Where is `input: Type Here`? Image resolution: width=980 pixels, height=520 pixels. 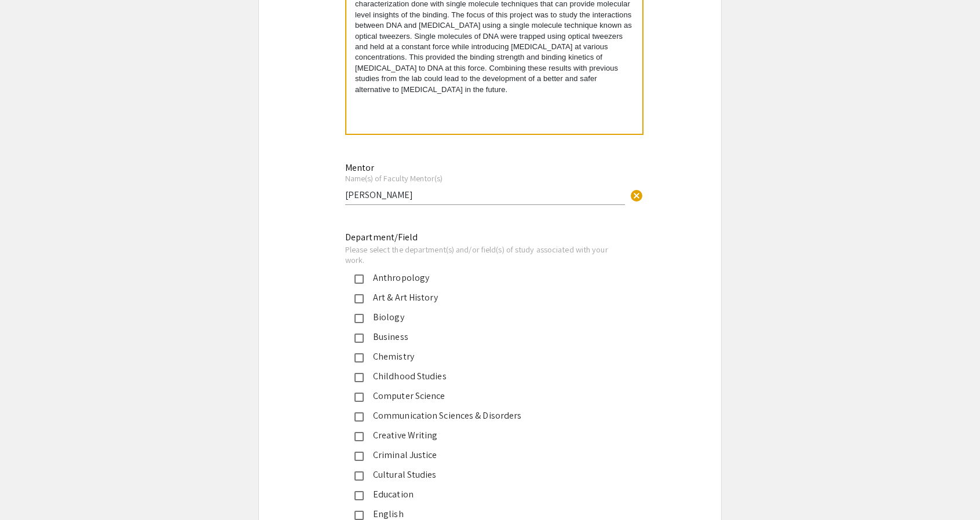
input: Type Here is located at coordinates (485, 194).